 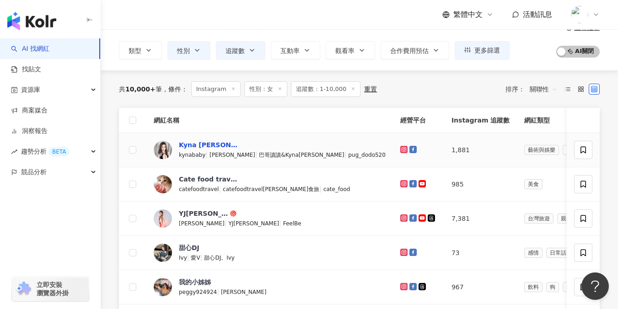 I want to click on span: 條件 ：, so click(x=175, y=89).